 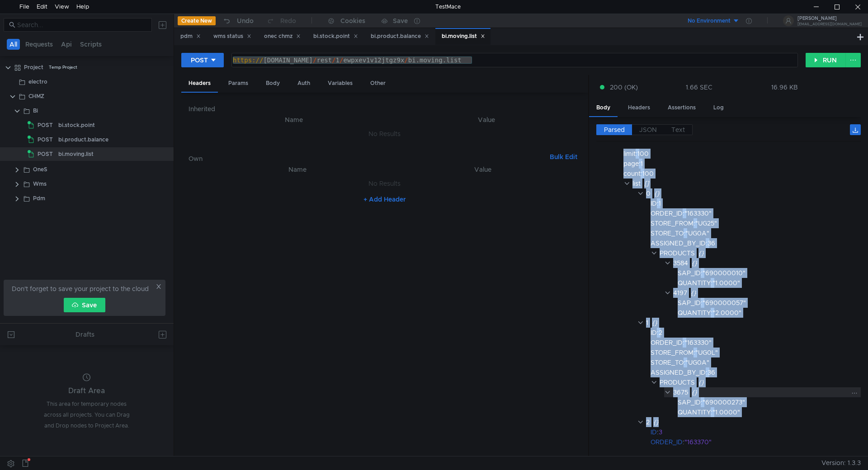 What do you see at coordinates (39, 44) in the screenshot?
I see `button: Requests` at bounding box center [39, 44].